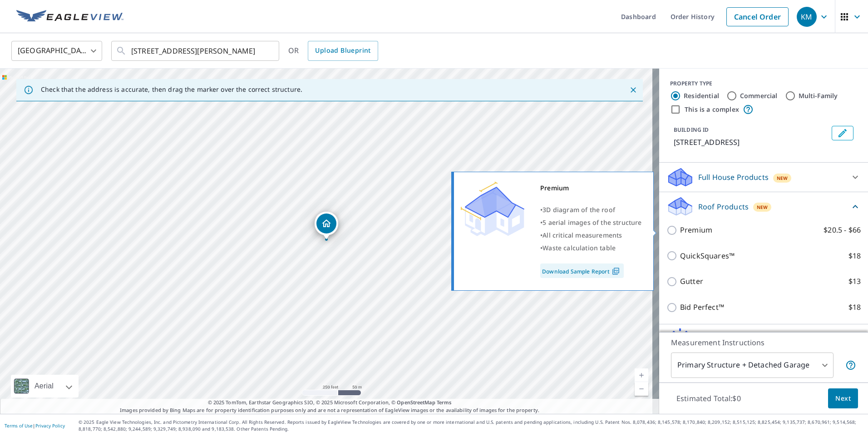 This screenshot has width=868, height=437. What do you see at coordinates (471, 426) in the screenshot?
I see `p: © 2025 Eagle View Technologies, Inc. and Pictometry International Corp. All Rights Reserved. Repo...` at bounding box center [471, 426].